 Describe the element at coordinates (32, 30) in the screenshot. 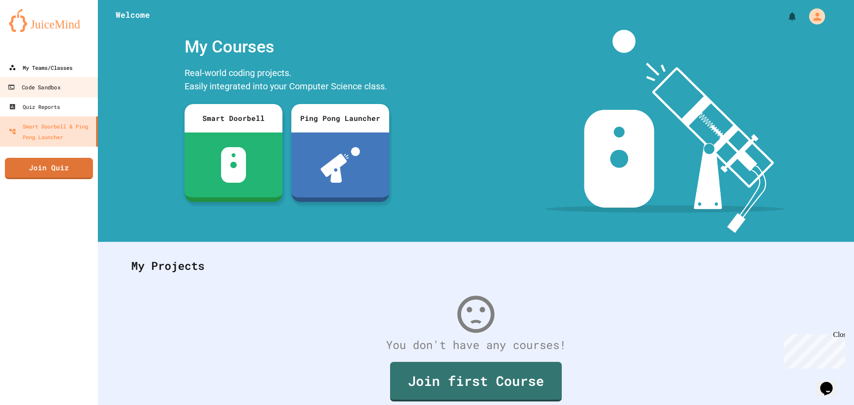

I see `div: Chat with us now!Close` at that location.